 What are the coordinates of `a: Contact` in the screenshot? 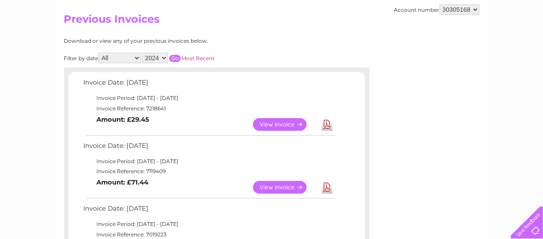 It's located at (496, 40).